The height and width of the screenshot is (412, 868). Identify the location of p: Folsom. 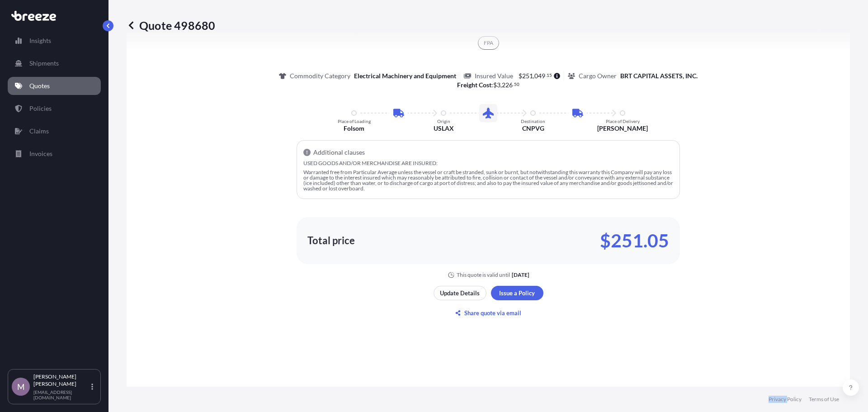
(354, 128).